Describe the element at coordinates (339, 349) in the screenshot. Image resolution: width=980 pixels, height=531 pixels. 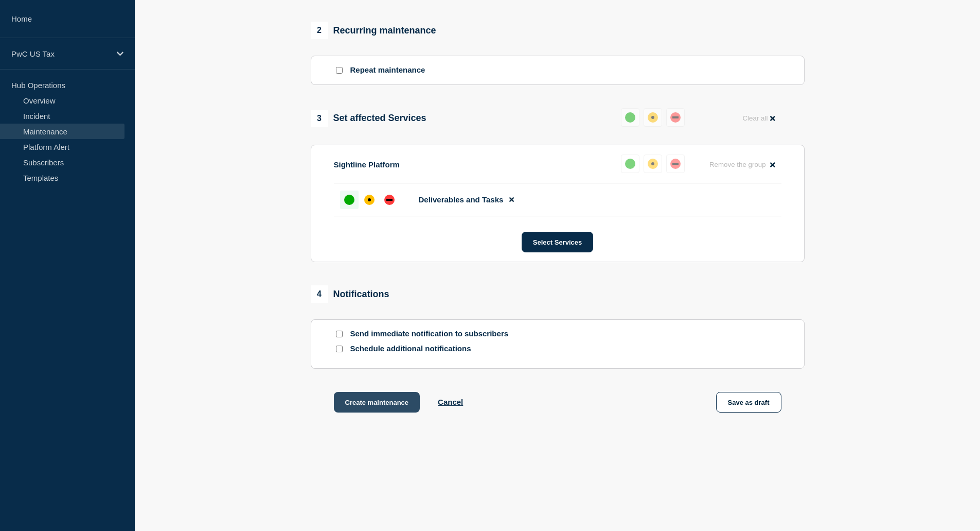
I see `input: Schedule additional notifications` at that location.